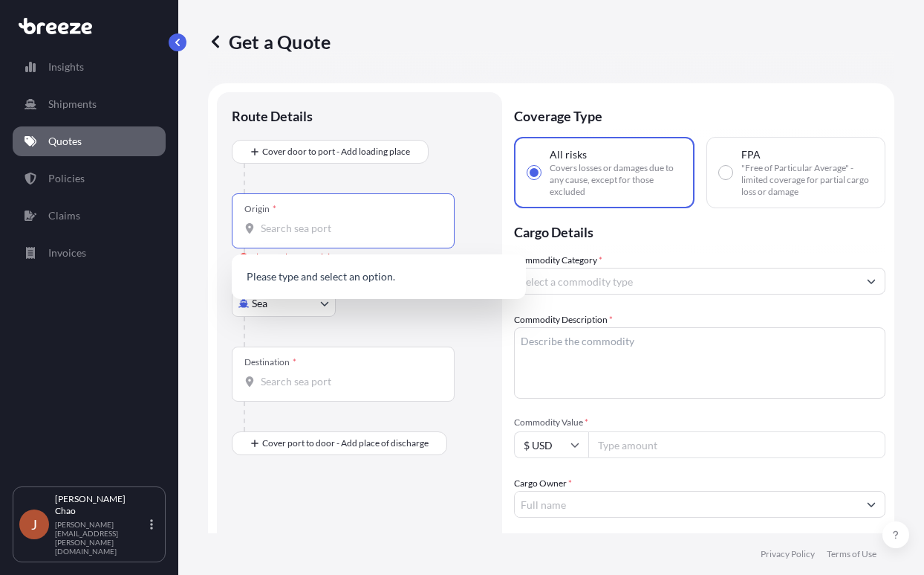 The width and height of the screenshot is (924, 575). Describe the element at coordinates (851, 554) in the screenshot. I see `p: Terms of Use` at that location.